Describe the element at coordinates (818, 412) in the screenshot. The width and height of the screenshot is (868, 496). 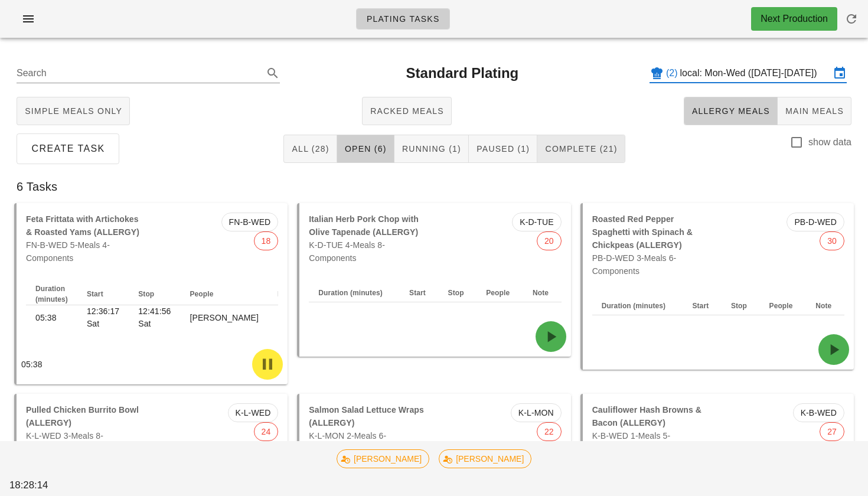
I see `span: K-B-WED` at that location.